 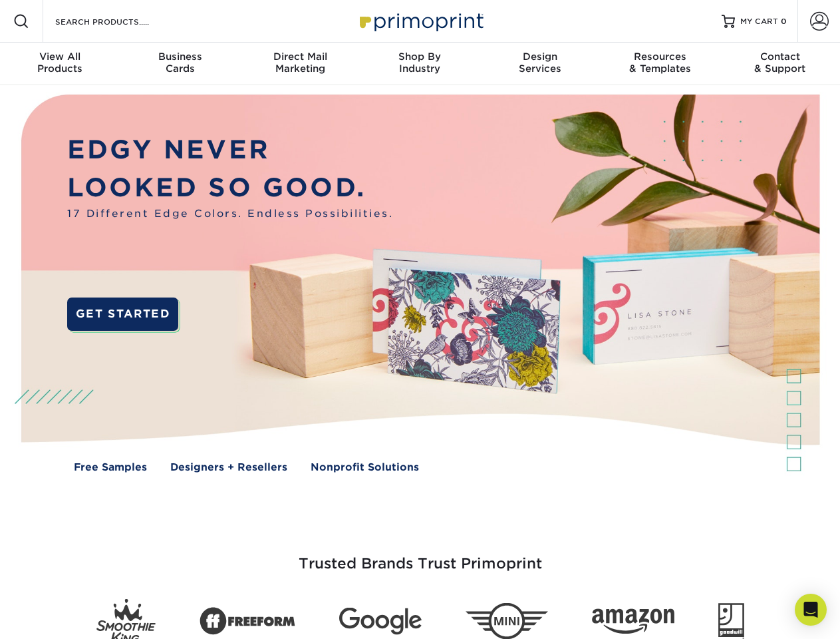 I want to click on a: Shop ByIndustry, so click(x=420, y=64).